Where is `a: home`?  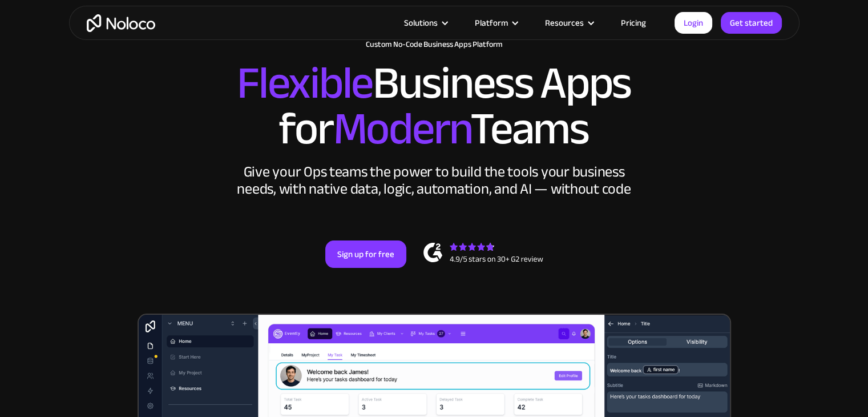
a: home is located at coordinates (121, 23).